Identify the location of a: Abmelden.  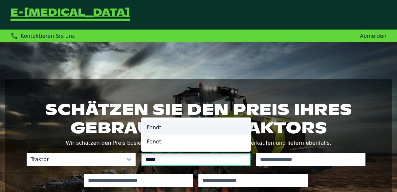
(373, 36).